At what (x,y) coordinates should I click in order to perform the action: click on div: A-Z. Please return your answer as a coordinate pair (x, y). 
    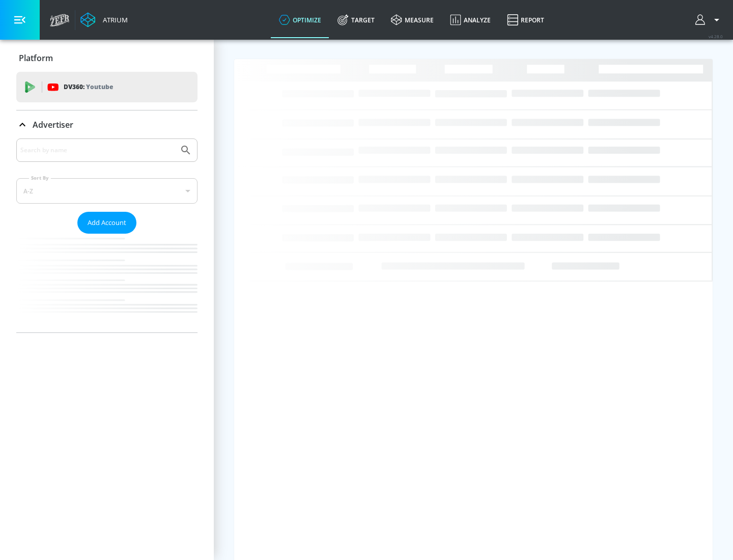
    Looking at the image, I should click on (107, 191).